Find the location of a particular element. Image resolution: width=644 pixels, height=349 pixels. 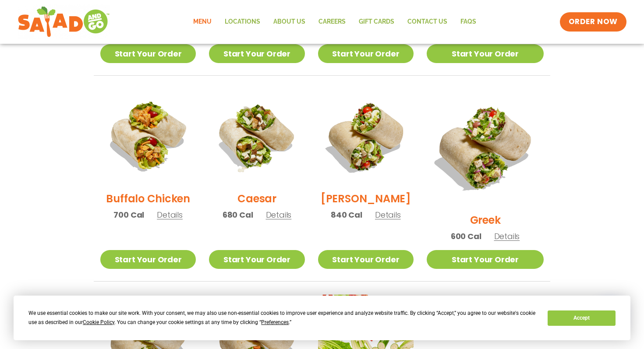

span: 680 Cal is located at coordinates (238, 215).